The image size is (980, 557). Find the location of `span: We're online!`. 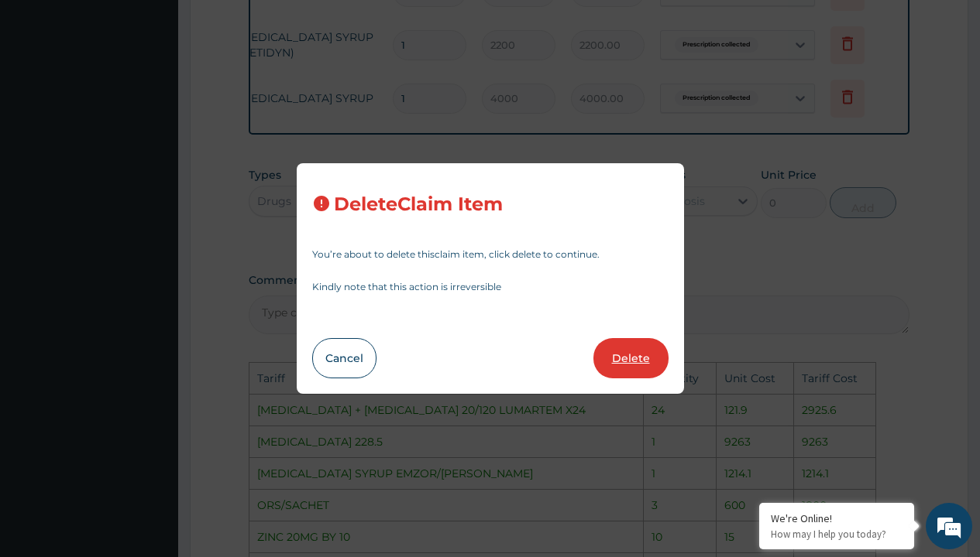

span: We're online! is located at coordinates (152, 254).